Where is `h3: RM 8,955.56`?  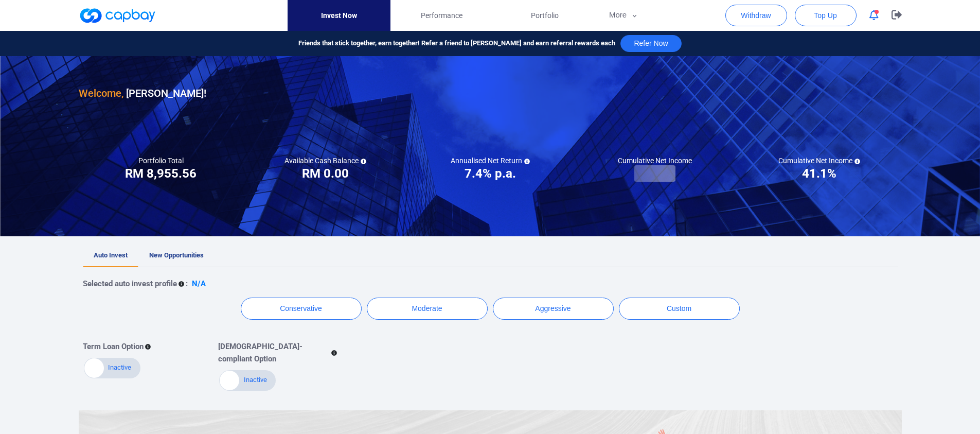 h3: RM 8,955.56 is located at coordinates (160, 173).